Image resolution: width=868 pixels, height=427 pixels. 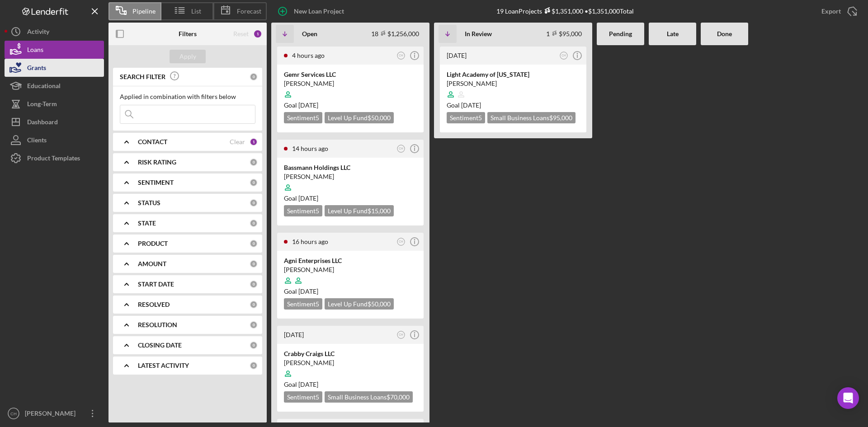 What do you see at coordinates (308, 384) in the screenshot?
I see `time: 10/27/2025` at bounding box center [308, 384].